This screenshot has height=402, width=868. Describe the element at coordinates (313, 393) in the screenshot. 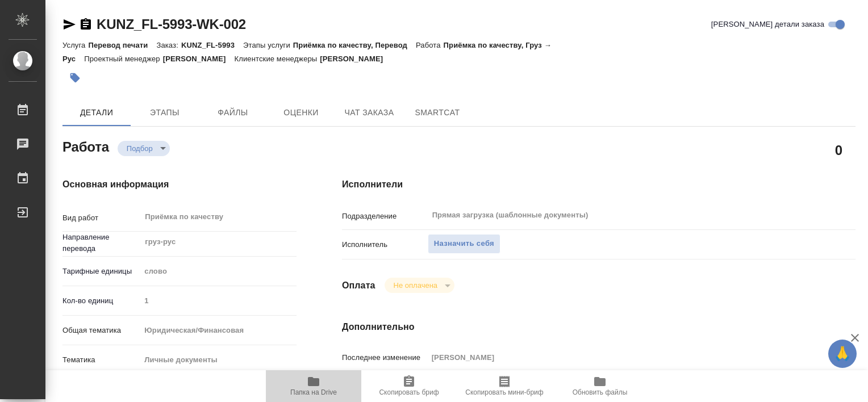

I see `span: Папка на Drive` at that location.